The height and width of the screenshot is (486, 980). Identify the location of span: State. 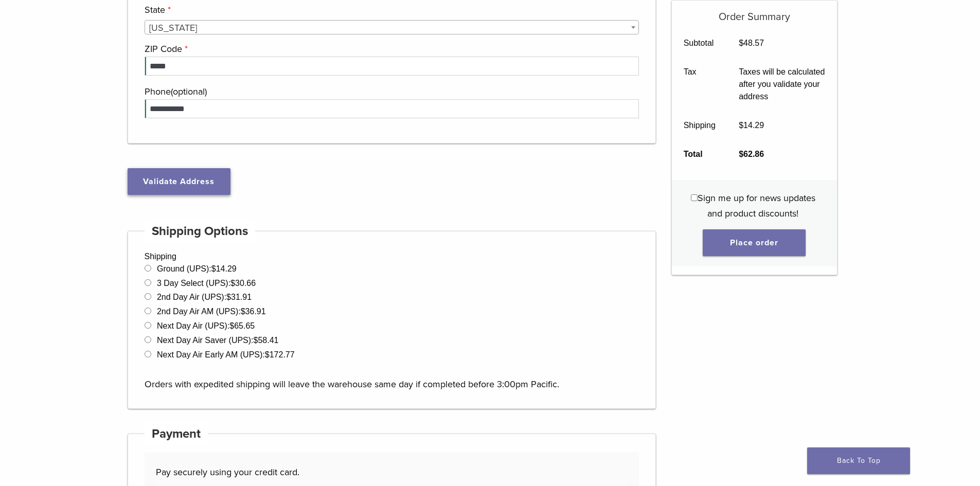
(392, 27).